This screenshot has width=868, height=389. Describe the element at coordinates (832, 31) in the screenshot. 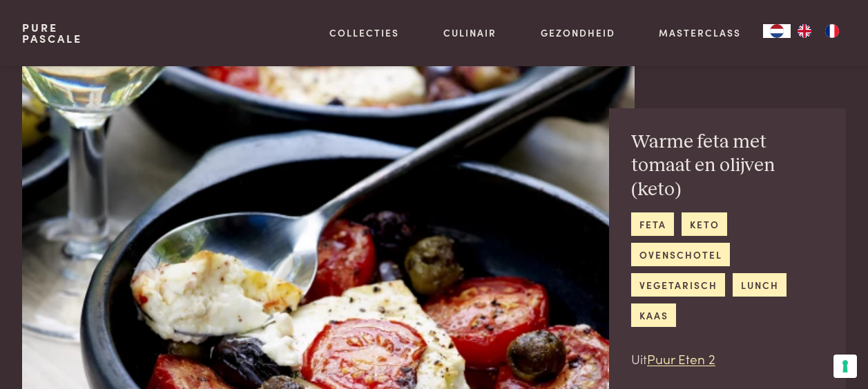

I see `a: FR` at that location.